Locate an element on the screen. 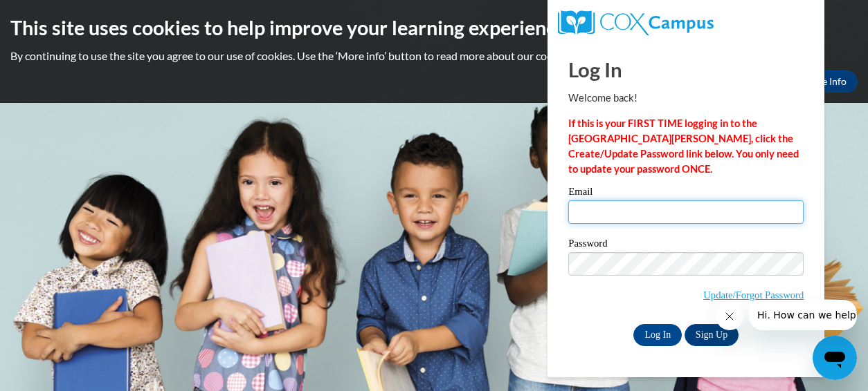 The height and width of the screenshot is (391, 868). p: By continuing to use the site you agree to our use of cookies. Use the ‘More info’ button to read... is located at coordinates (434, 56).